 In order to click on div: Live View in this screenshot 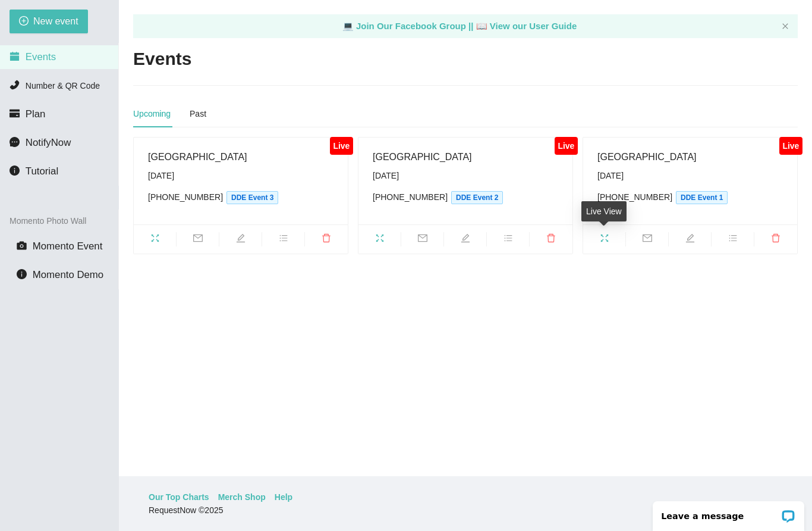, I will do `click(604, 211)`.